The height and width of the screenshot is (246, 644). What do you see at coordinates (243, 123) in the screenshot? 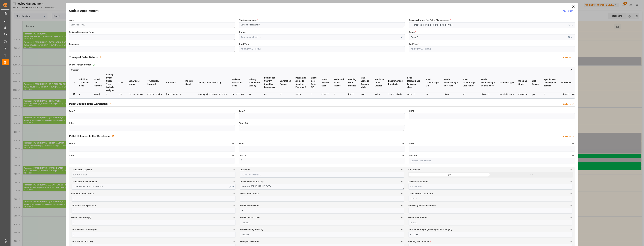
I see `span: Total Out` at bounding box center [243, 123].